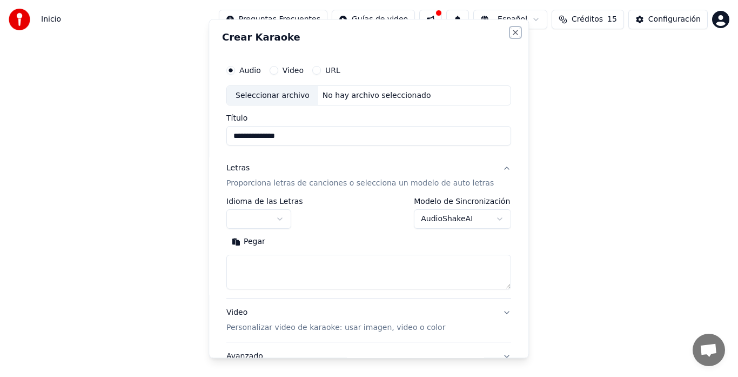 The height and width of the screenshot is (377, 738). I want to click on label: Idioma de las Letras, so click(265, 202).